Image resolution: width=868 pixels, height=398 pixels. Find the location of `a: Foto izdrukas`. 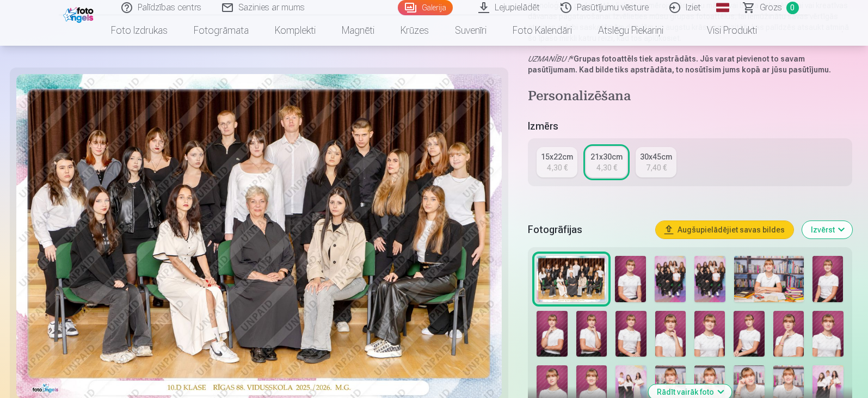

a: Foto izdrukas is located at coordinates (139, 31).